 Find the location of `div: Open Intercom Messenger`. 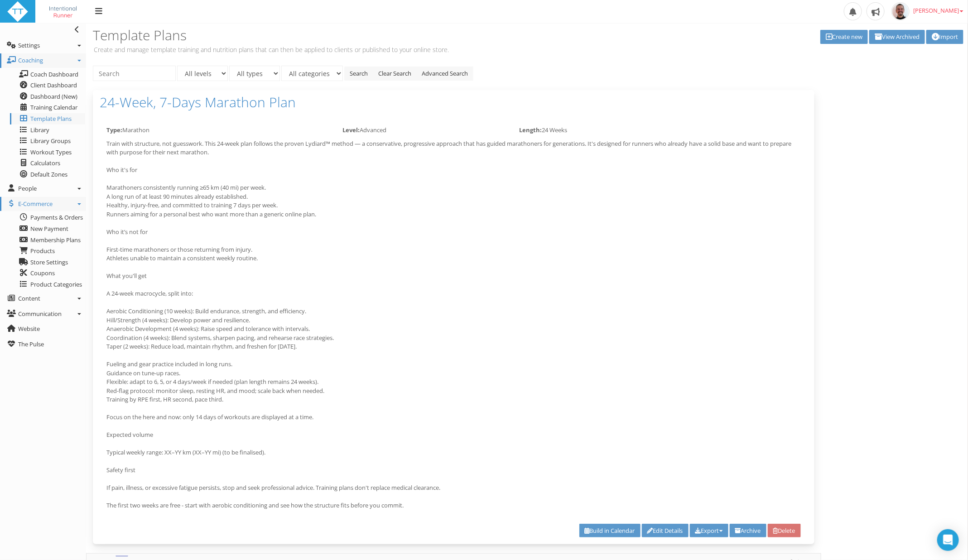

div: Open Intercom Messenger is located at coordinates (948, 540).